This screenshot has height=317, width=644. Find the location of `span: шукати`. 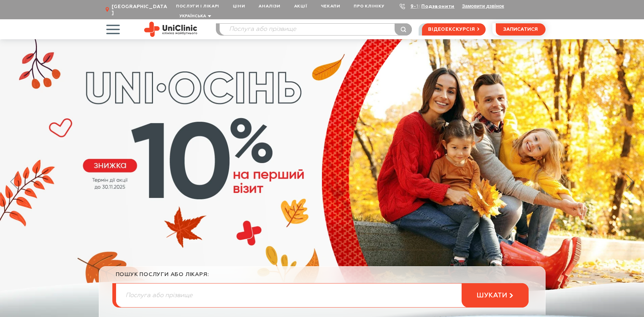

span: шукати is located at coordinates (492, 295).